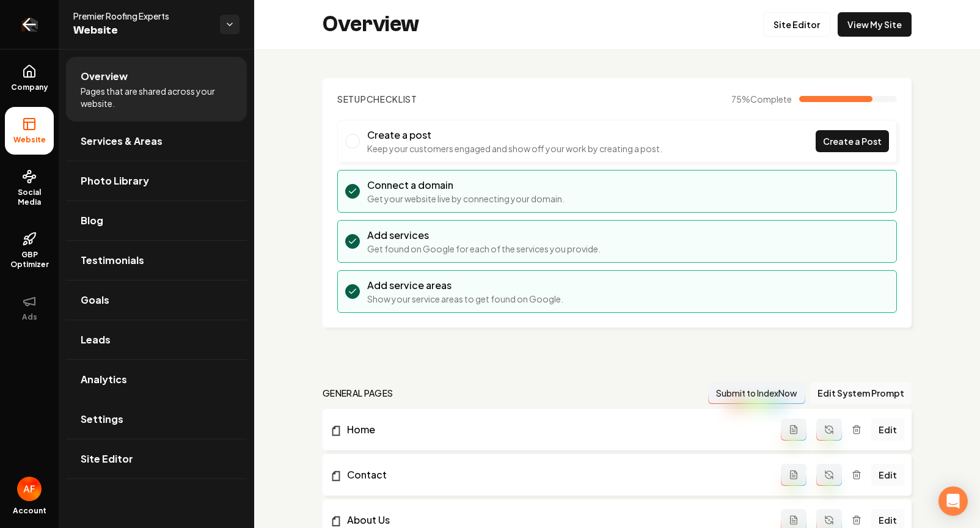 The width and height of the screenshot is (980, 528). What do you see at coordinates (465, 285) in the screenshot?
I see `h3: Add service areas` at bounding box center [465, 285].